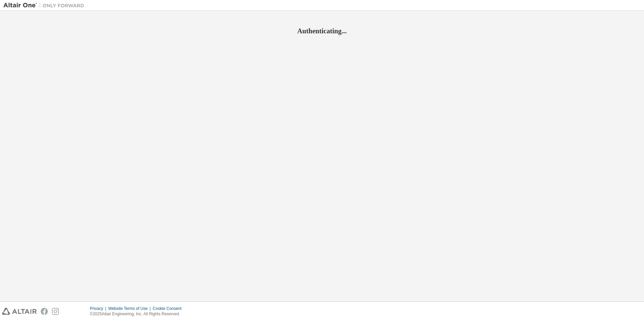  Describe the element at coordinates (19, 312) in the screenshot. I see `img: altair_logo.svg` at that location.